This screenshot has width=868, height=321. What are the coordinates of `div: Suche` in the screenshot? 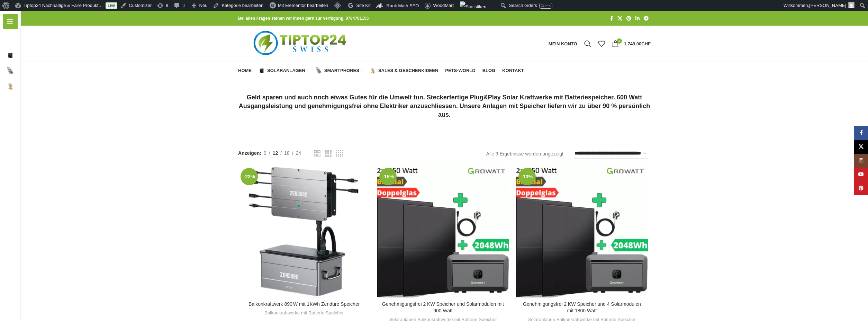 It's located at (587, 44).